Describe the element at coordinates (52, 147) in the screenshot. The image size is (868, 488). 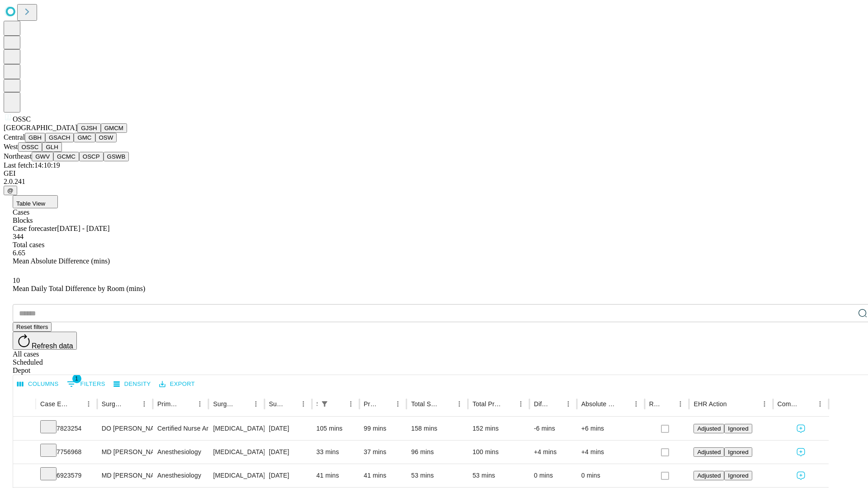
I see `button: GLH` at that location.